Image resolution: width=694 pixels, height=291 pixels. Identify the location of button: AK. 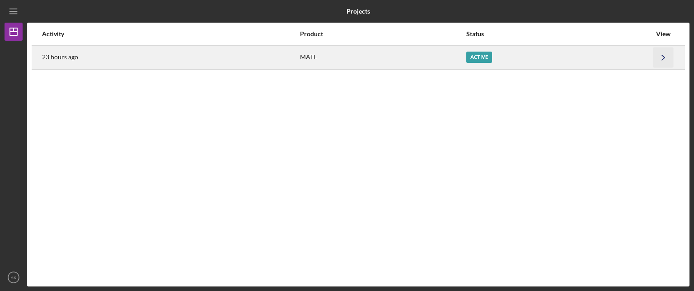
(14, 277).